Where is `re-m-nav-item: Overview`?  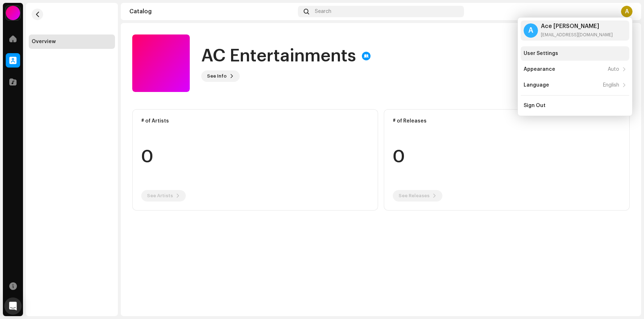 re-m-nav-item: Overview is located at coordinates (72, 42).